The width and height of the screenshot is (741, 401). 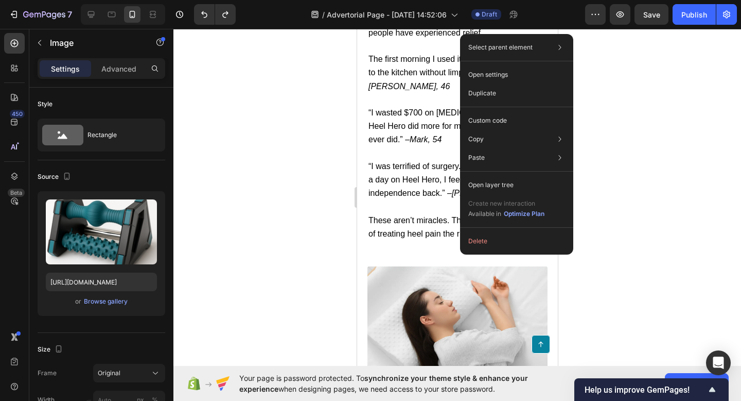 I want to click on div: 450, so click(x=17, y=114).